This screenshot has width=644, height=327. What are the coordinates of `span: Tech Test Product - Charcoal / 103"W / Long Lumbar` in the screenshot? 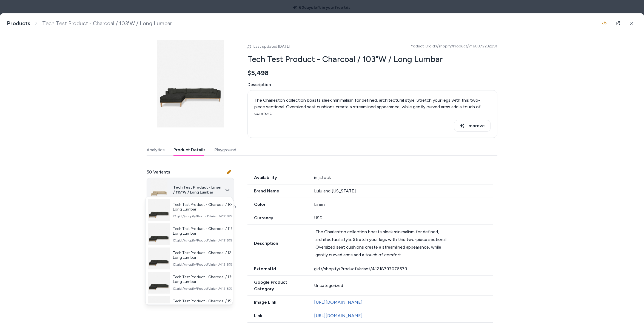 It's located at (209, 207).